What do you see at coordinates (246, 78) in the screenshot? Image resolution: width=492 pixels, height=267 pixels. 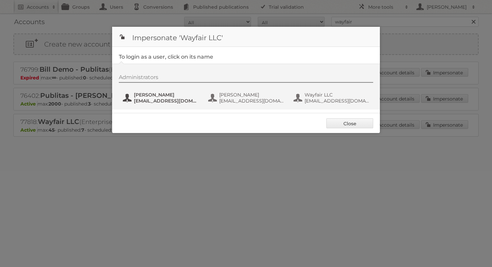 I see `div: Administrators` at bounding box center [246, 78].